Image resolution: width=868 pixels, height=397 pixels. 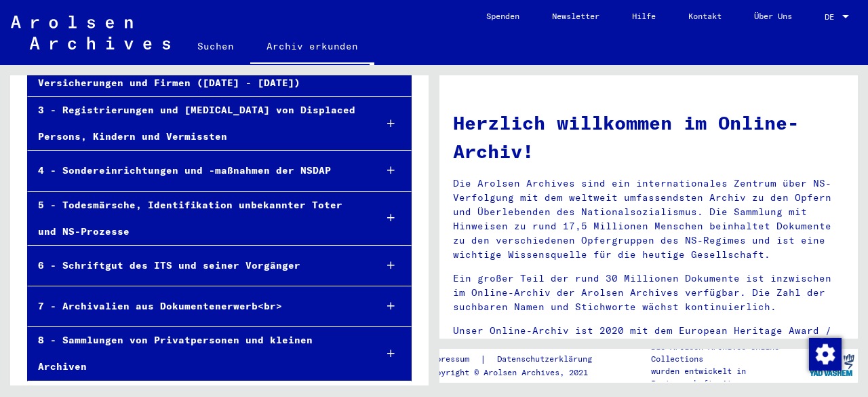 What do you see at coordinates (648, 292) in the screenshot?
I see `p: Ein großer Teil der rund 30 Millionen Dokumente ist inzwischen im Online-Archiv der Arolsen Archi...` at bounding box center [648, 292].